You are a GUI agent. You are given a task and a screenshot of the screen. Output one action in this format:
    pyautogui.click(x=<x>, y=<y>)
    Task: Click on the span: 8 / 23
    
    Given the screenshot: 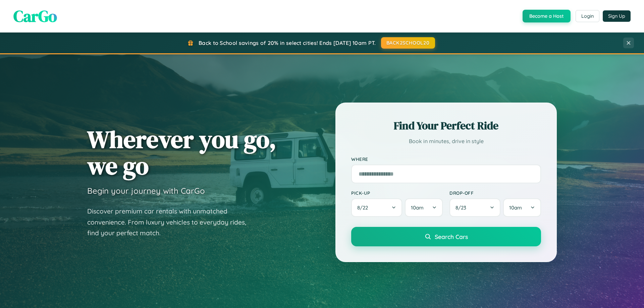 What is the action you would take?
    pyautogui.click(x=463, y=207)
    